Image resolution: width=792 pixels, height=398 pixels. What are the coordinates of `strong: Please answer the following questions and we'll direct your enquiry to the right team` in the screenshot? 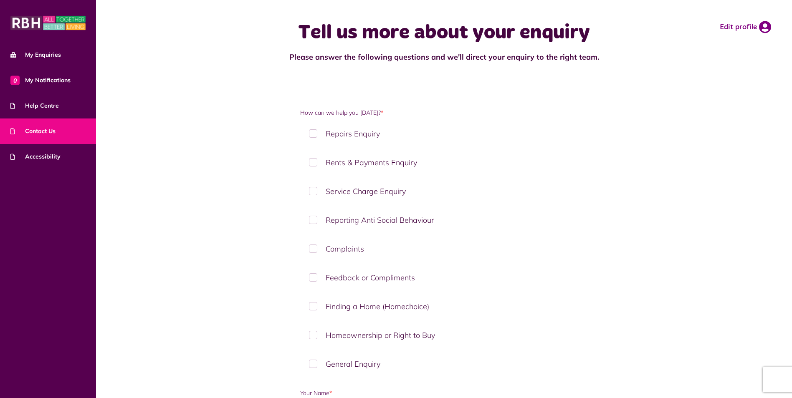 It's located at (443, 57).